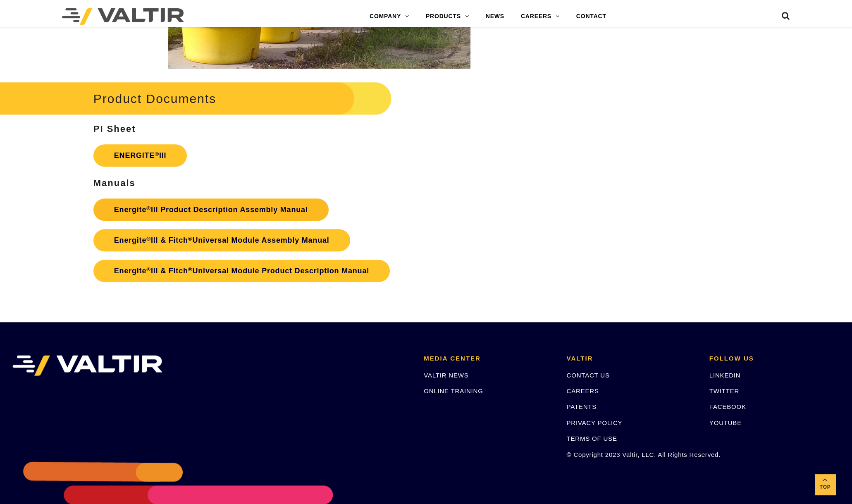 This screenshot has height=504, width=852. I want to click on a: Energite®III Product Description Assembly Manual, so click(211, 210).